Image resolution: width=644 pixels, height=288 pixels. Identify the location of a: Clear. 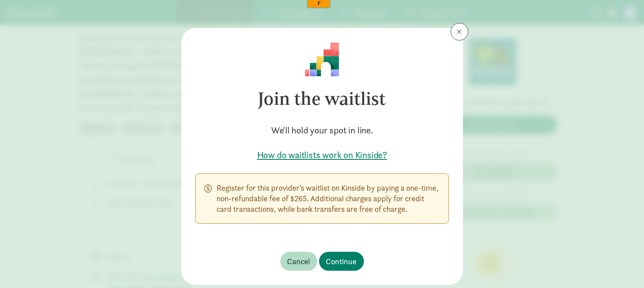
(172, 12).